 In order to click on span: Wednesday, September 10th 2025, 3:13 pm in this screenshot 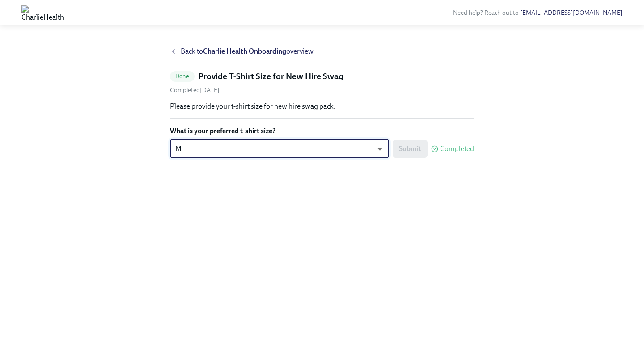, I will do `click(194, 90)`.